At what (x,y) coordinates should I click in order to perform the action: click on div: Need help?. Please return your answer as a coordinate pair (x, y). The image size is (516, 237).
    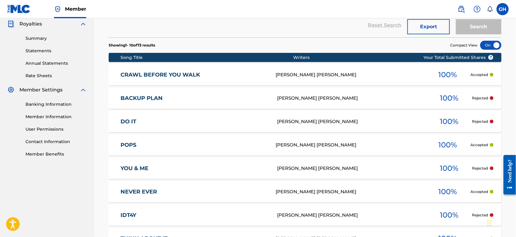
    Looking at the image, I should click on (11, 21).